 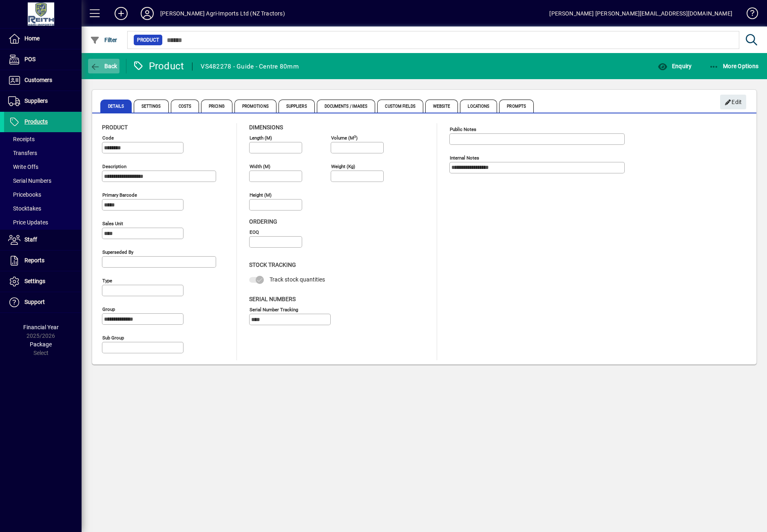 I want to click on a: Staff, so click(x=43, y=239).